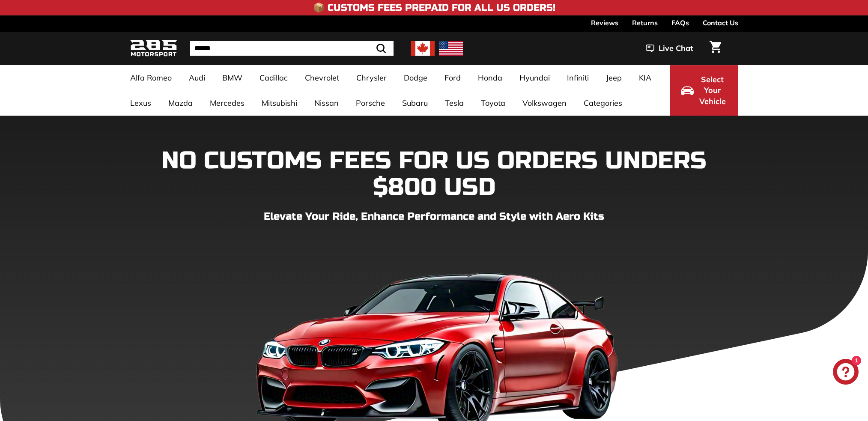 This screenshot has width=868, height=421. I want to click on a: Cart, so click(715, 49).